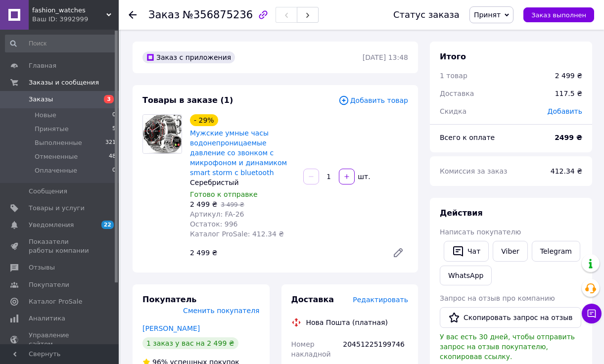 The height and width of the screenshot is (364, 604). Describe the element at coordinates (376, 349) in the screenshot. I see `div: 20451225199746` at that location.